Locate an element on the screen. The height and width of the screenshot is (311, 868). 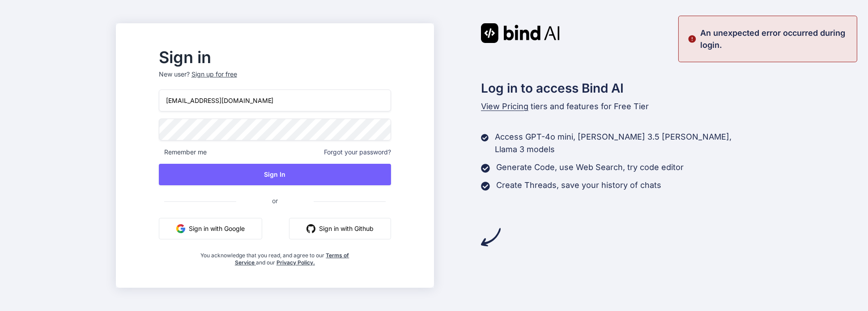
h2: Sign in is located at coordinates (275, 57).